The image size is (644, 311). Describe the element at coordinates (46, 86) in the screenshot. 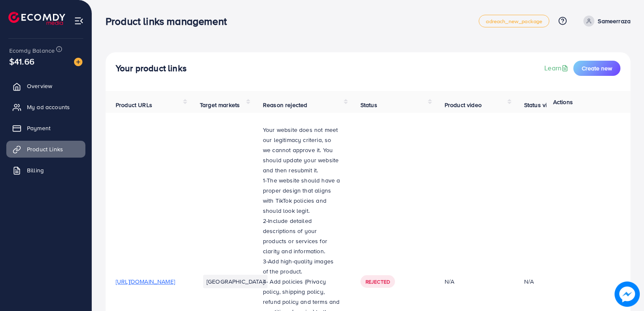

I see `a: Overview` at that location.